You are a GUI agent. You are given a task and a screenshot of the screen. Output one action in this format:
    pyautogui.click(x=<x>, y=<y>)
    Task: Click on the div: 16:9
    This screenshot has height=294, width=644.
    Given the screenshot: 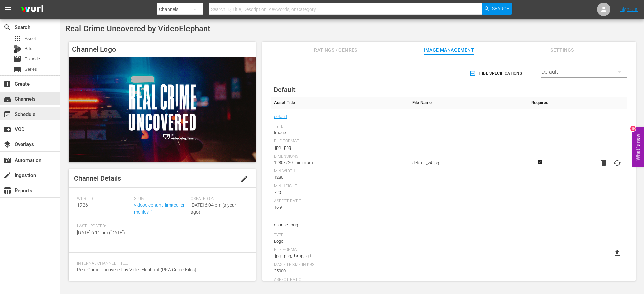 What is the action you would take?
    pyautogui.click(x=340, y=207)
    